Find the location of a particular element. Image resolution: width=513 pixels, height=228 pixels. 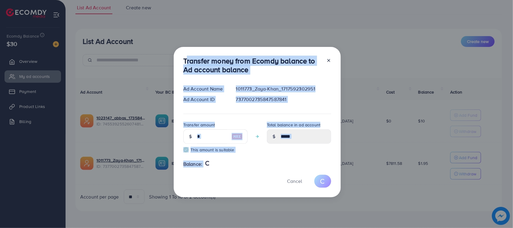

img: image is located at coordinates (237, 137).